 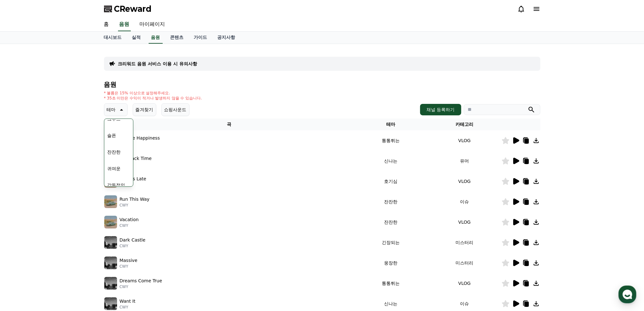 What do you see at coordinates (464, 202) in the screenshot?
I see `td: 이슈` at bounding box center [464, 202].